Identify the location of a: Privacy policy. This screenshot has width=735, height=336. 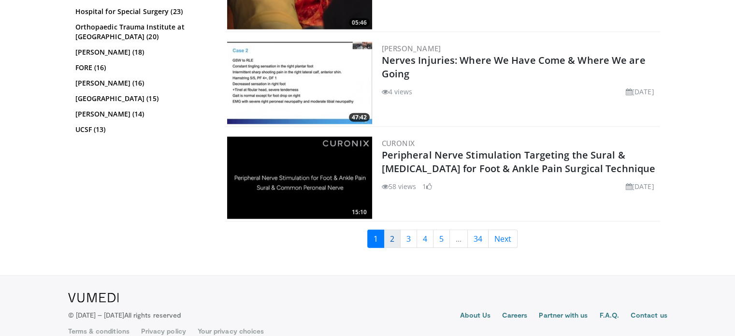
(163, 331).